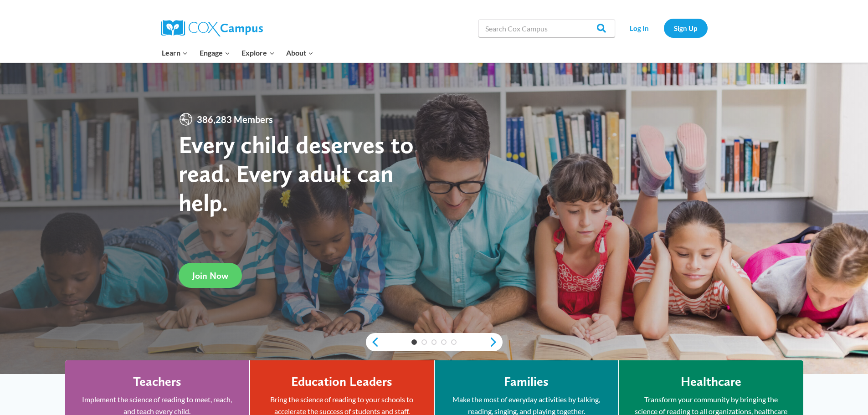 Image resolution: width=868 pixels, height=415 pixels. What do you see at coordinates (496, 342) in the screenshot?
I see `a: next` at bounding box center [496, 342].